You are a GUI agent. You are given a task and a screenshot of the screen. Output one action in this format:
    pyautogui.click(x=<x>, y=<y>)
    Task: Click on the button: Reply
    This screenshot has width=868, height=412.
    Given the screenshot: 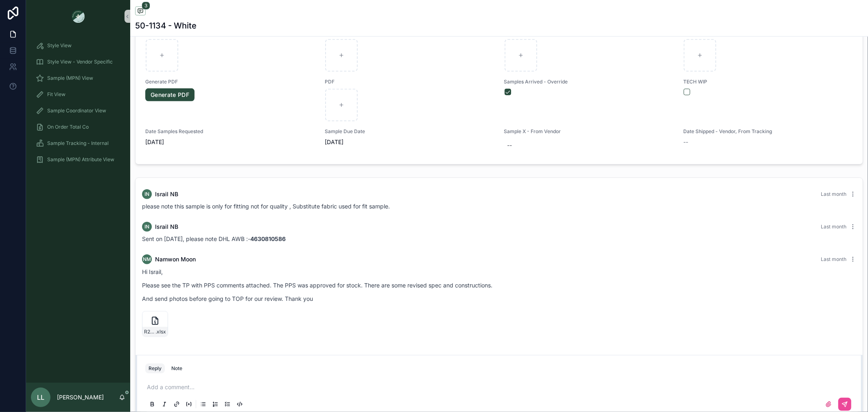 What is the action you would take?
    pyautogui.click(x=155, y=369)
    